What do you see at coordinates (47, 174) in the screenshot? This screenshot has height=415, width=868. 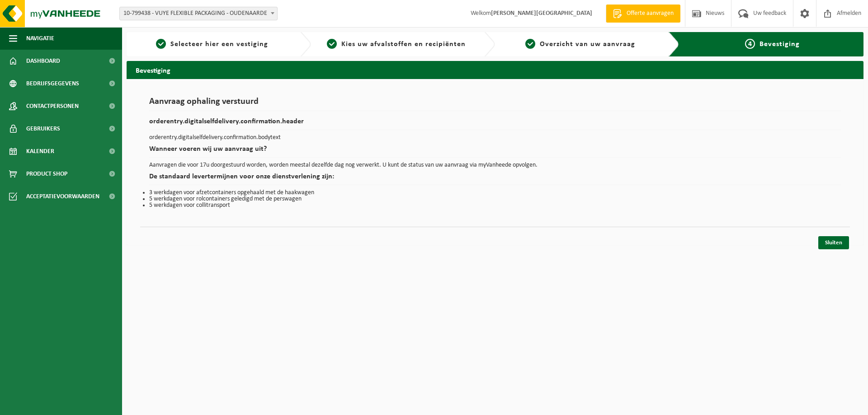 I see `span: Product Shop` at bounding box center [47, 174].